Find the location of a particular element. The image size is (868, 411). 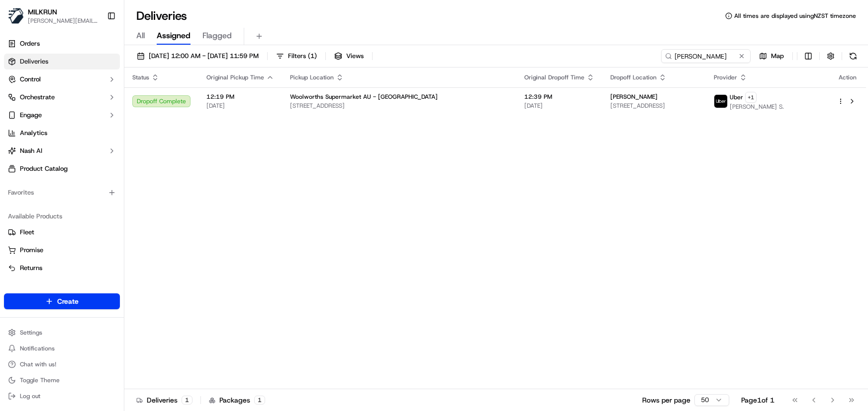

div: Action is located at coordinates (847, 78).